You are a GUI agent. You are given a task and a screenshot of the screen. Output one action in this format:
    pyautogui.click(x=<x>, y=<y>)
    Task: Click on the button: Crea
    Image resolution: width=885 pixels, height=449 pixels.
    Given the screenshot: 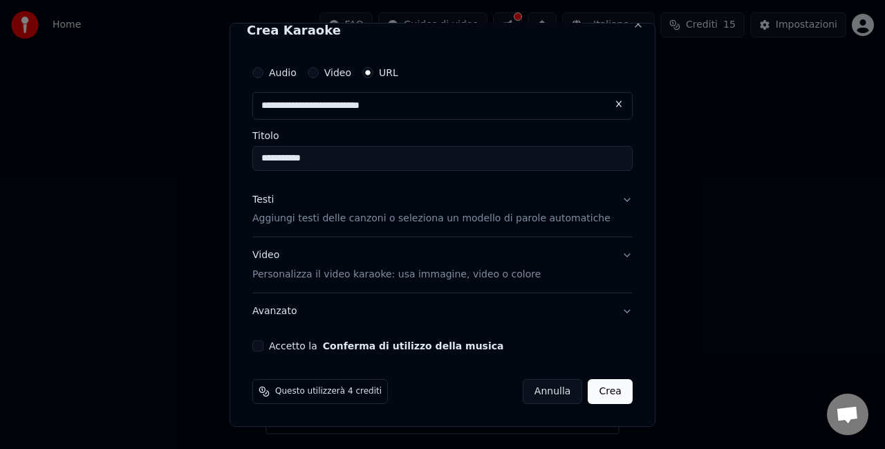 What is the action you would take?
    pyautogui.click(x=610, y=391)
    